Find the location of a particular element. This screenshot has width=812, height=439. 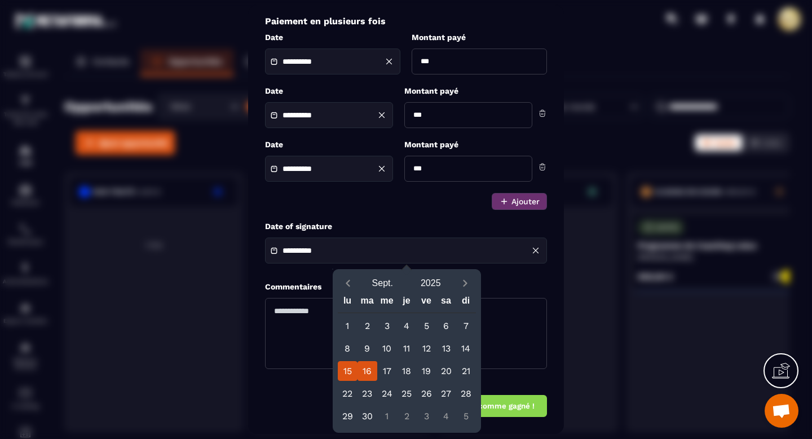

div: 30 is located at coordinates (367, 415).